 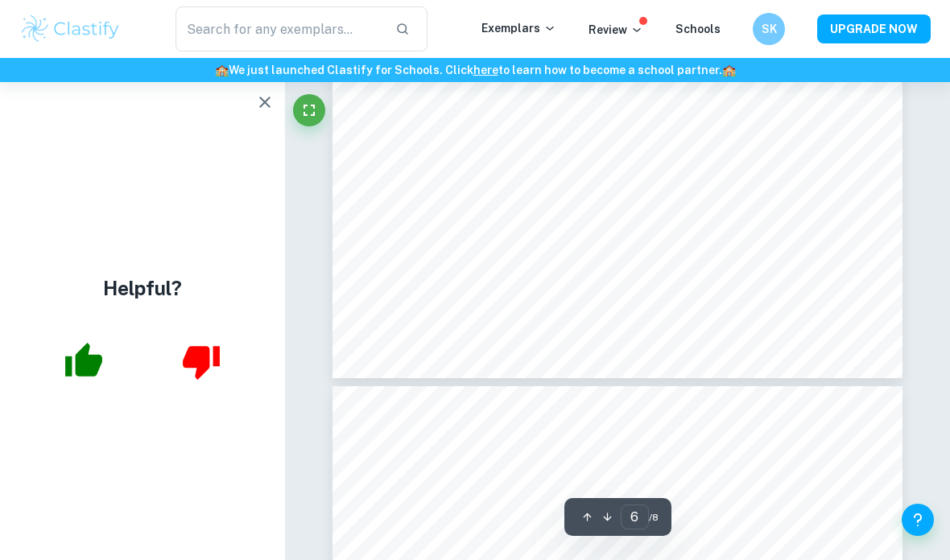 I want to click on button: Help and Feedback, so click(x=918, y=520).